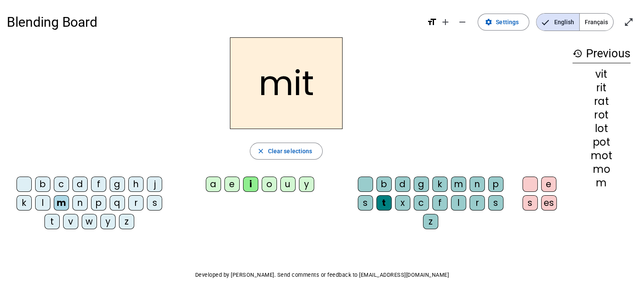 Image resolution: width=644 pixels, height=295 pixels. Describe the element at coordinates (578, 54) in the screenshot. I see `mat-icon: history` at that location.